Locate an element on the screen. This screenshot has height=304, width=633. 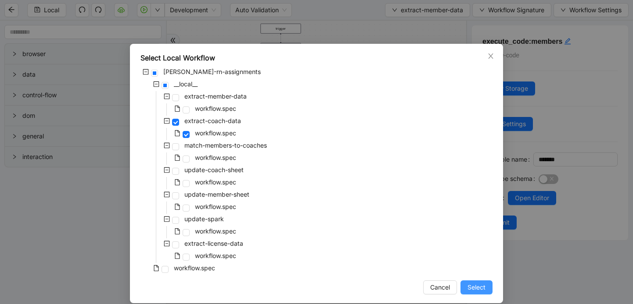
span: close is located at coordinates (491, 56).